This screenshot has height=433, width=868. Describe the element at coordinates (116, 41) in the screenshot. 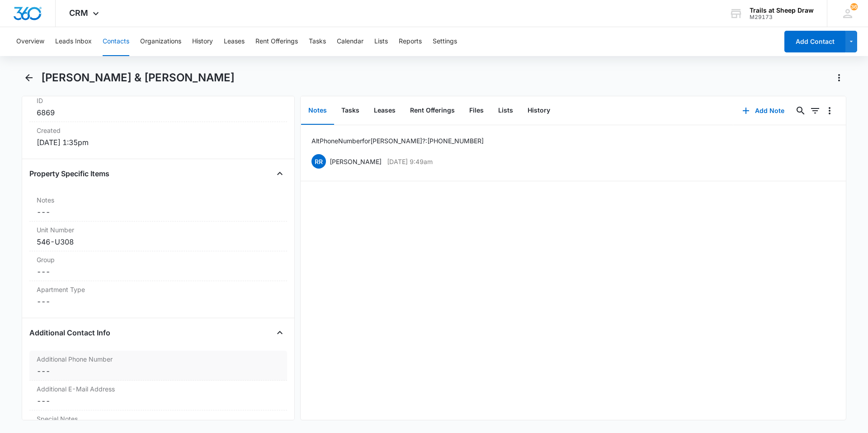

I see `button: Contacts` at that location.